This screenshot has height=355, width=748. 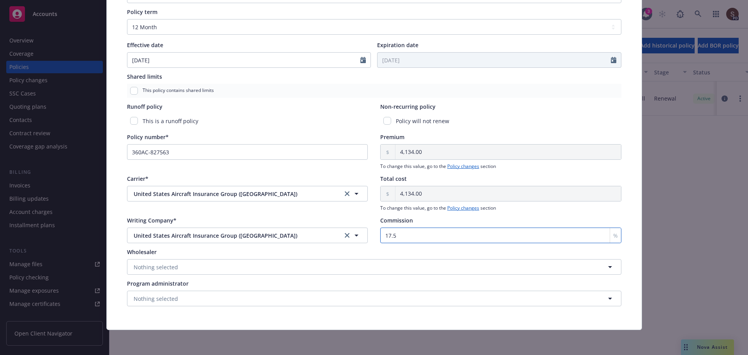 What do you see at coordinates (148, 137) in the screenshot?
I see `span: Policy number*` at bounding box center [148, 137].